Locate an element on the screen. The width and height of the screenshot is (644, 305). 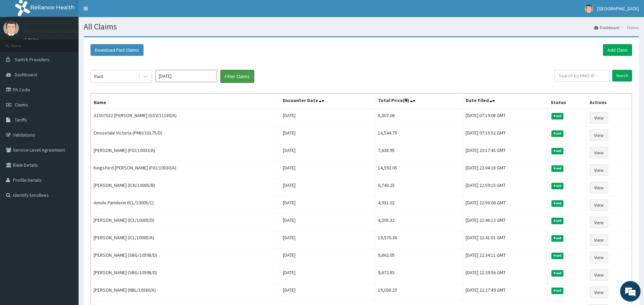
td: 6,740.25 is located at coordinates (419, 188).